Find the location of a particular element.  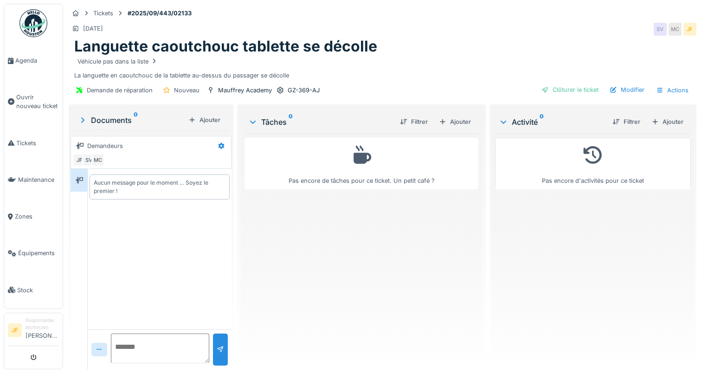

div: Tickets is located at coordinates (103, 13).